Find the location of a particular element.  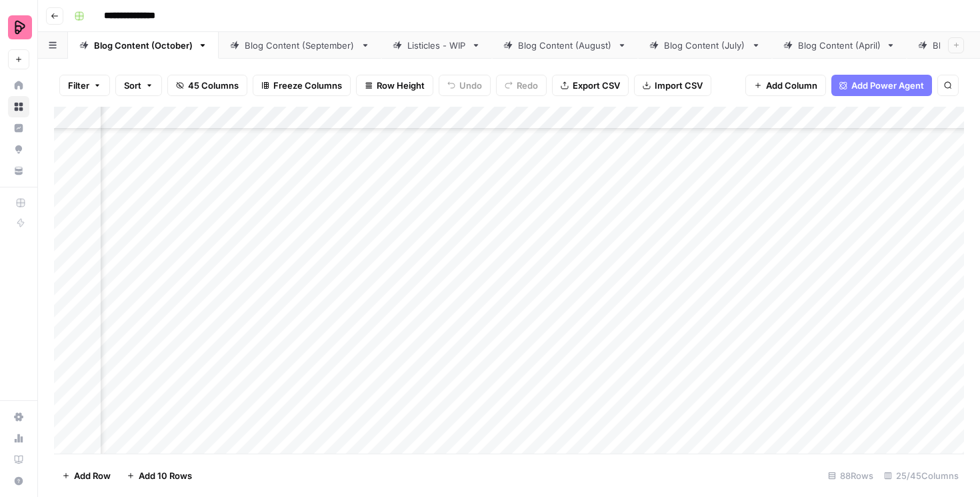

button: Row Height is located at coordinates (395, 86).